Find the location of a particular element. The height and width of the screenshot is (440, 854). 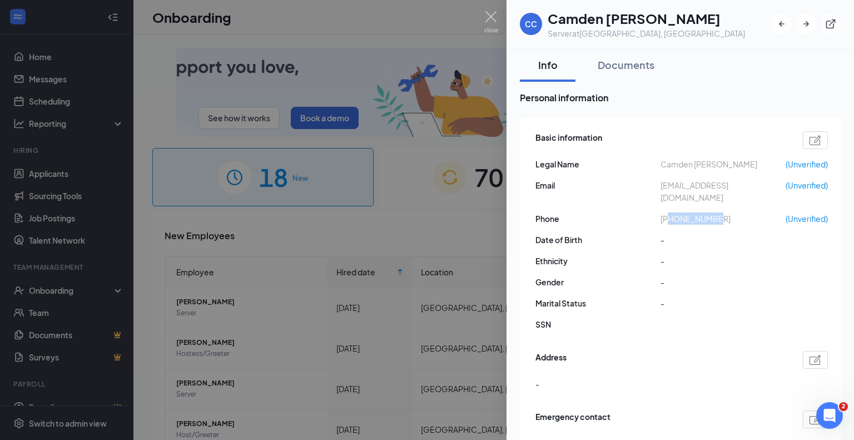

span: Phone is located at coordinates (598, 218).